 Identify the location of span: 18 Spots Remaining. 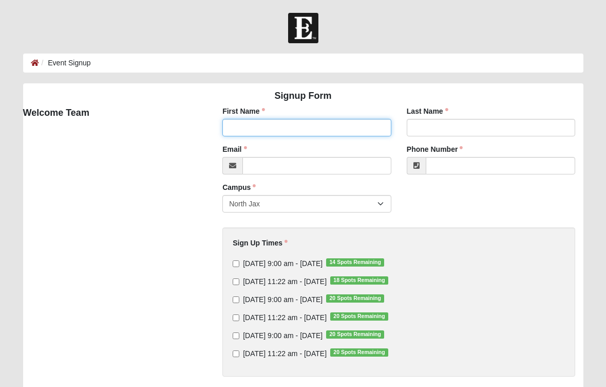
(359, 280).